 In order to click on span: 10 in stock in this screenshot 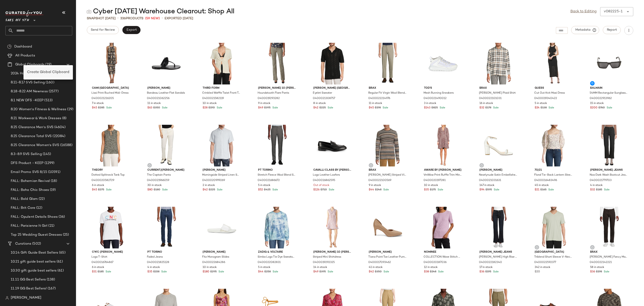, I will do `click(210, 267)`.